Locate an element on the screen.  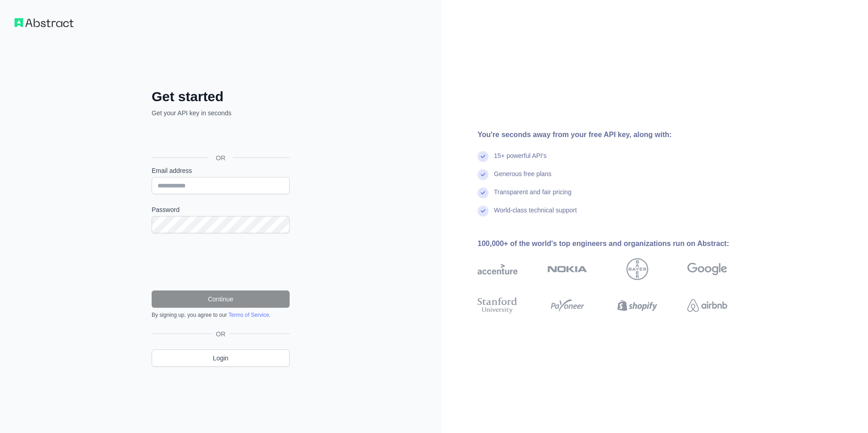
div: 100,000+ of the world's top engineers and organizations run on Abstract: is located at coordinates (617, 243).